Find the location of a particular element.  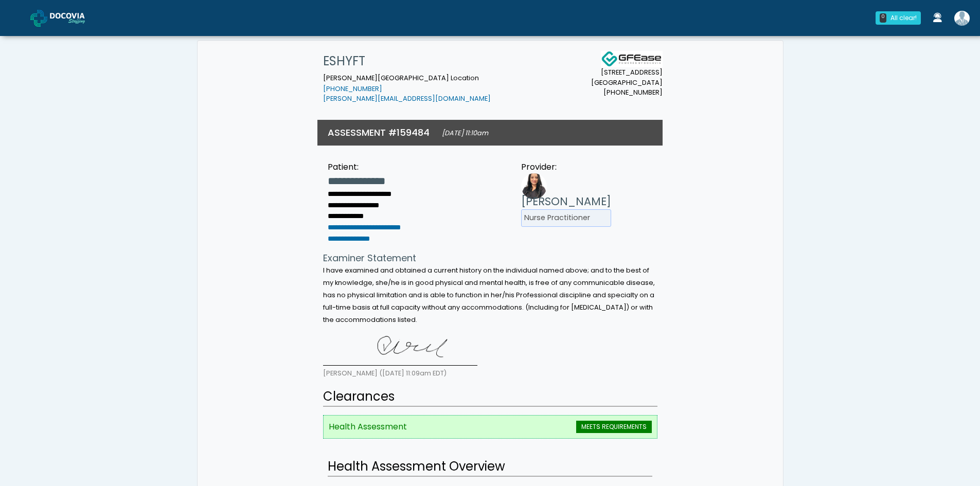

a: 0 All clear! is located at coordinates (898, 18).